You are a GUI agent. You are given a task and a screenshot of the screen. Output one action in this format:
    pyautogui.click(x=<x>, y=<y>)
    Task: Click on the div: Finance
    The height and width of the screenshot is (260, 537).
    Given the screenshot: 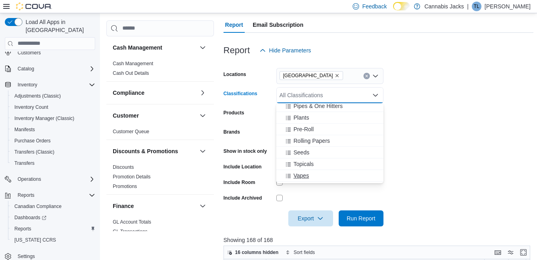 What is the action you would take?
    pyautogui.click(x=160, y=228)
    